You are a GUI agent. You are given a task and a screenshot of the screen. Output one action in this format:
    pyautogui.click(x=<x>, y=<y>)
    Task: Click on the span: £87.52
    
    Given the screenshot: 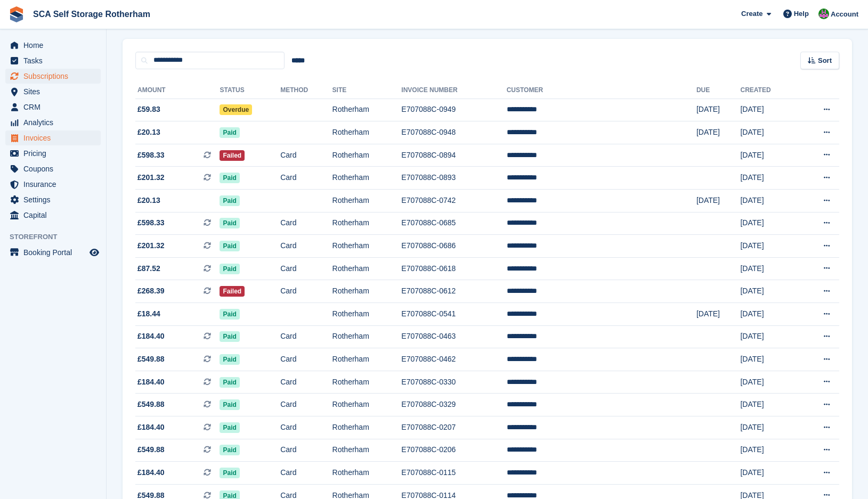 What is the action you would take?
    pyautogui.click(x=149, y=269)
    